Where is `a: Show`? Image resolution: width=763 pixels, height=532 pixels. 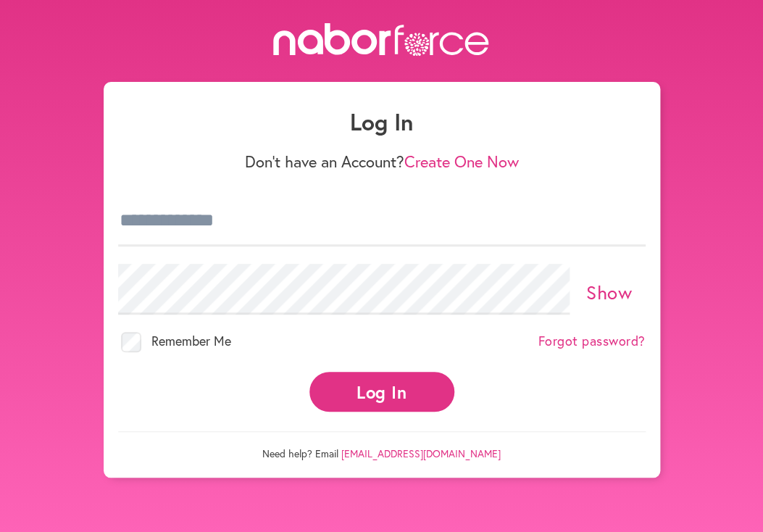 a: Show is located at coordinates (609, 292).